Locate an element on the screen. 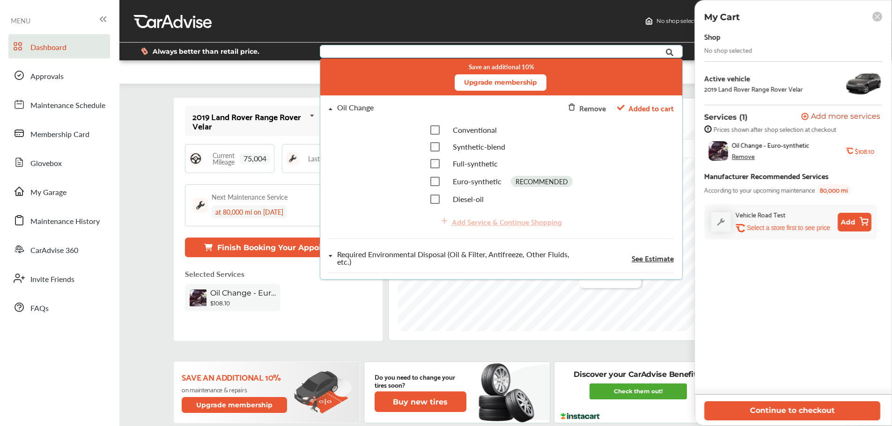 The width and height of the screenshot is (892, 426). span: Invite Friends is located at coordinates (52, 280).